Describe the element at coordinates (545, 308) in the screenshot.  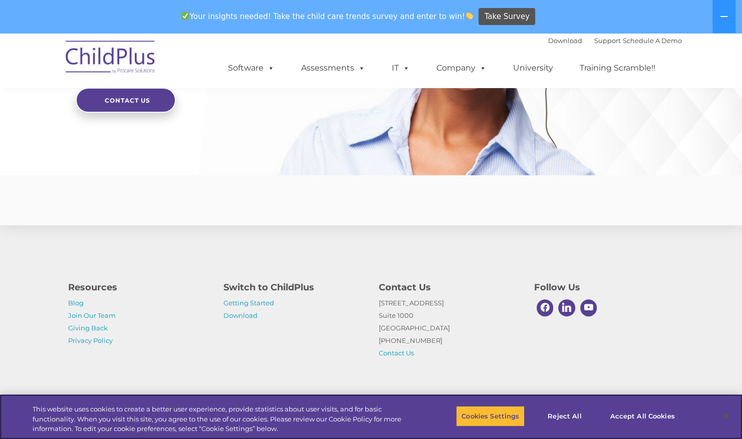
I see `a: Facebook` at that location.